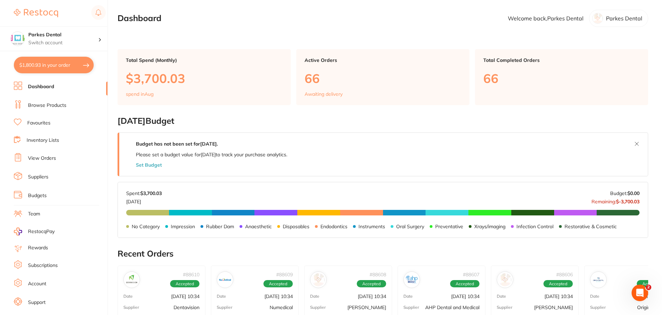 The width and height of the screenshot is (662, 315). What do you see at coordinates (140, 94) in the screenshot?
I see `p: spend in Aug` at bounding box center [140, 94].